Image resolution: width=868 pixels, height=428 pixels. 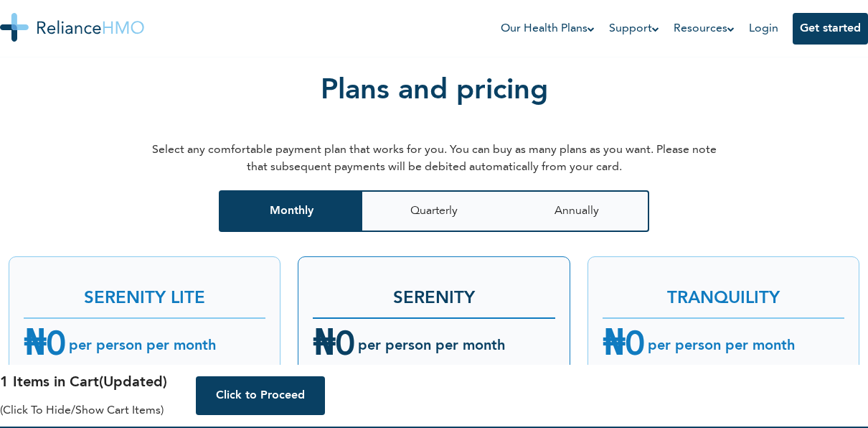 I want to click on h3: SERENITY LITE, so click(x=144, y=292).